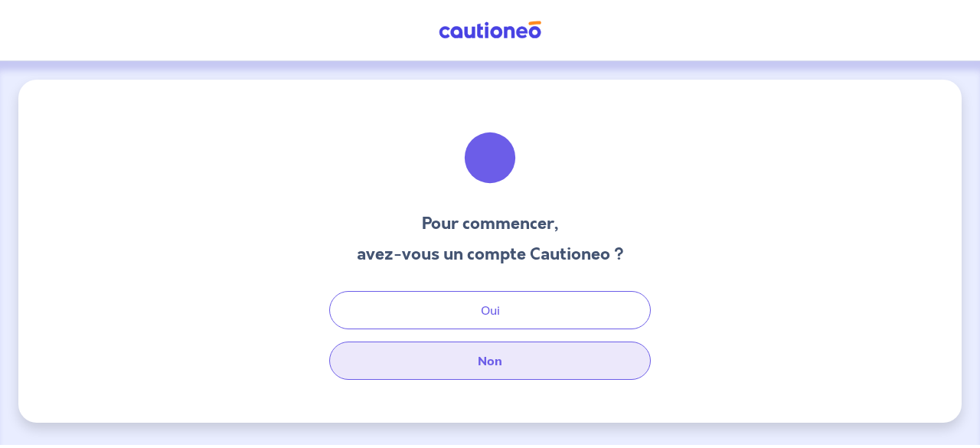 This screenshot has height=448, width=980. I want to click on button: Oui, so click(490, 310).